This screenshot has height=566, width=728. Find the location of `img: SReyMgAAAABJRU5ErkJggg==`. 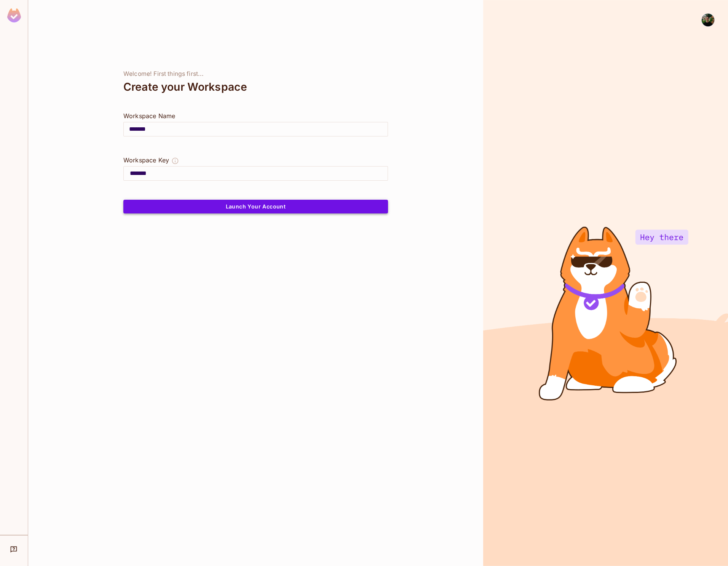

img: SReyMgAAAABJRU5ErkJggg== is located at coordinates (14, 15).